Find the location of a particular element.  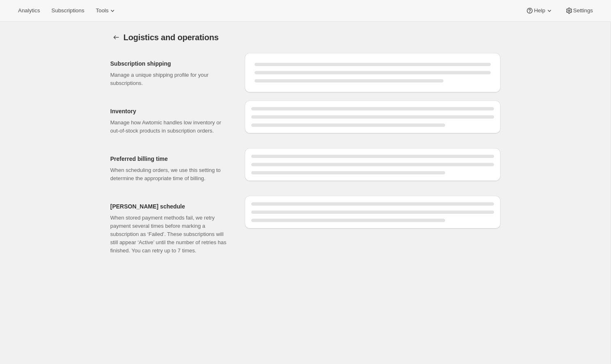

p: Manage a unique shipping profile for your subscriptions. is located at coordinates (171, 79).